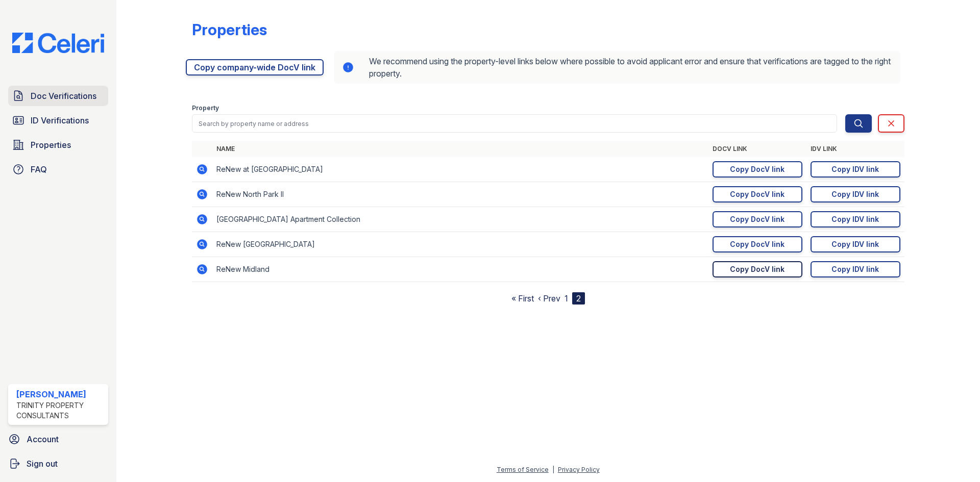 Image resolution: width=980 pixels, height=482 pixels. Describe the element at coordinates (461, 195) in the screenshot. I see `td: ReNew North Park II` at that location.